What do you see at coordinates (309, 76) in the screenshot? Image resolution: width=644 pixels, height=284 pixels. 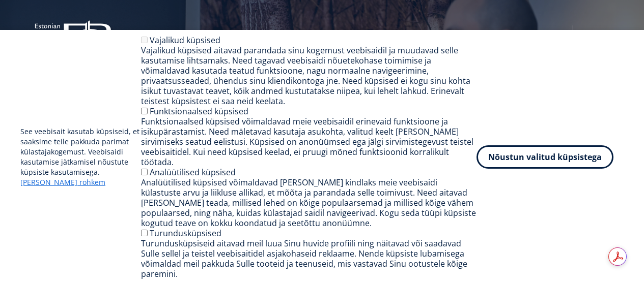 I see `div: Vajalikud küpsised aitavad parandada sinu kogemust veebisaidil ja muudavad selle kasutamise lihts...` at bounding box center [309, 76].